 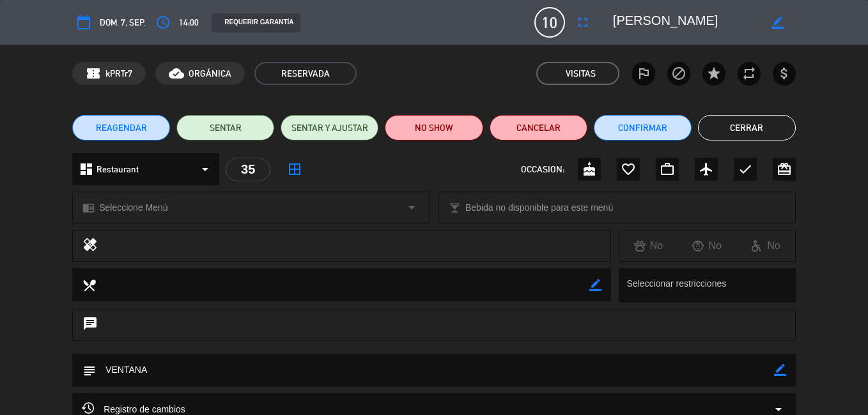 What do you see at coordinates (295, 169) in the screenshot?
I see `i: border_all` at bounding box center [295, 169].